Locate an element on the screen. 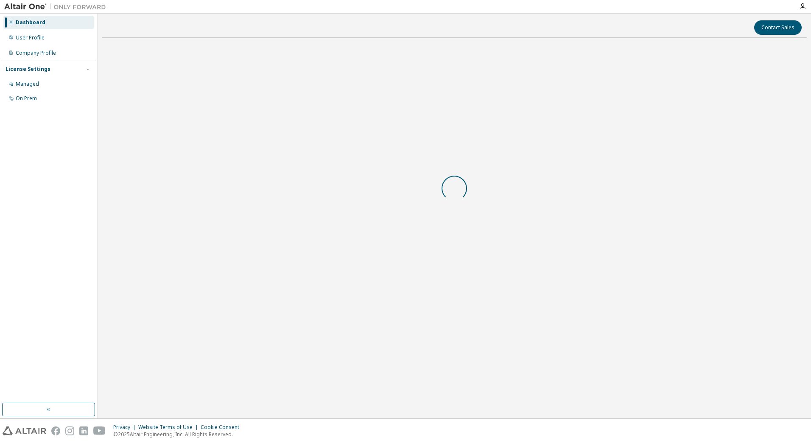  div: Privacy is located at coordinates (126, 427).